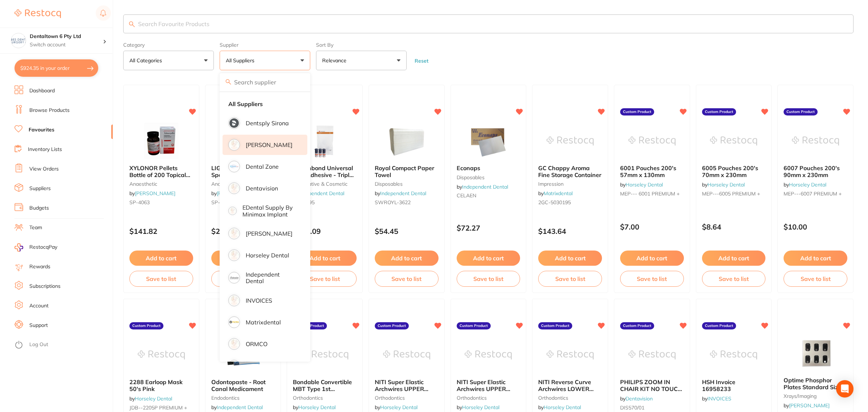  What do you see at coordinates (234, 123) in the screenshot?
I see `img: Dentsply Sirona` at bounding box center [234, 123].